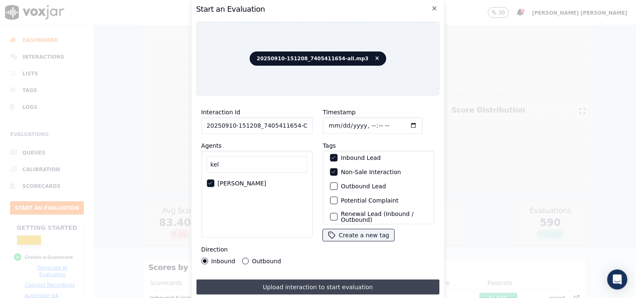 The width and height of the screenshot is (636, 298). What do you see at coordinates (617, 280) in the screenshot?
I see `div: Open Intercom Messenger` at bounding box center [617, 280].